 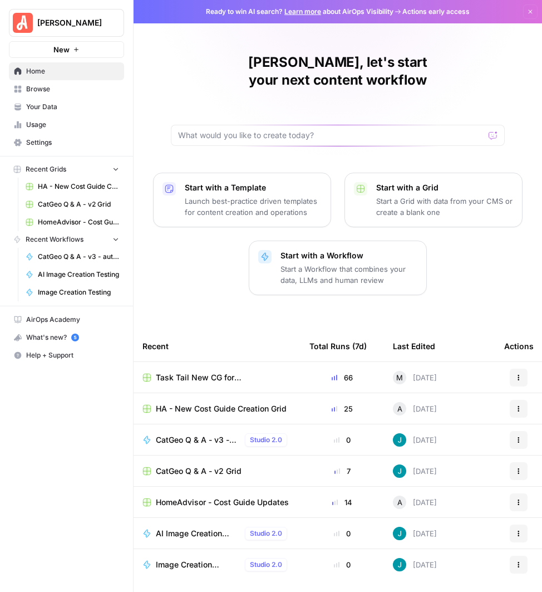 I want to click on span: M, so click(x=400, y=377).